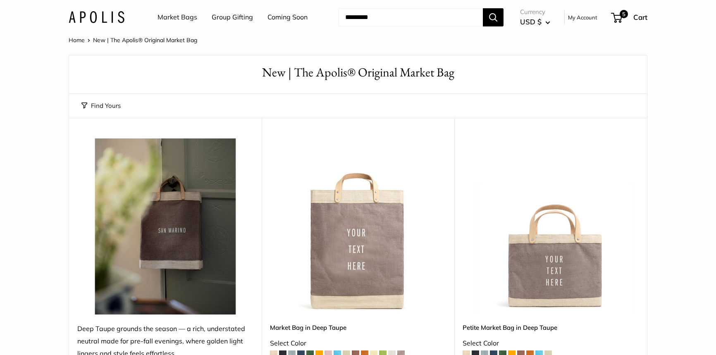  I want to click on span: Cart, so click(640, 17).